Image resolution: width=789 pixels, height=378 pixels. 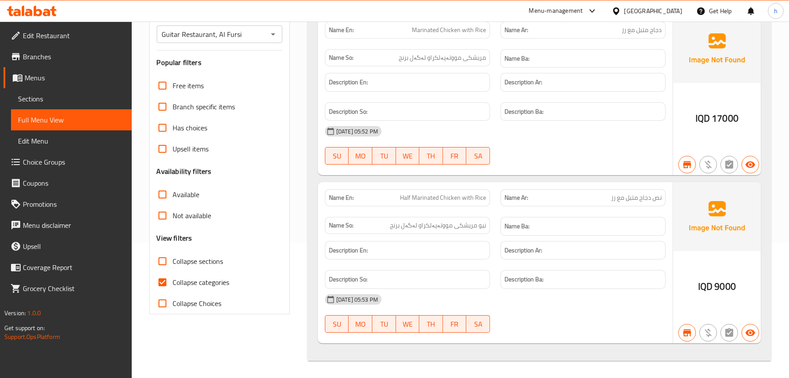 What do you see at coordinates (74, 268) in the screenshot?
I see `span: Coverage Report` at bounding box center [74, 268].